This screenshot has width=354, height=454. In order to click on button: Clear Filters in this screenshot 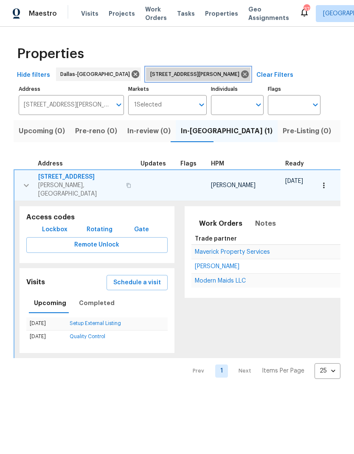, I will do `click(275, 75)`.